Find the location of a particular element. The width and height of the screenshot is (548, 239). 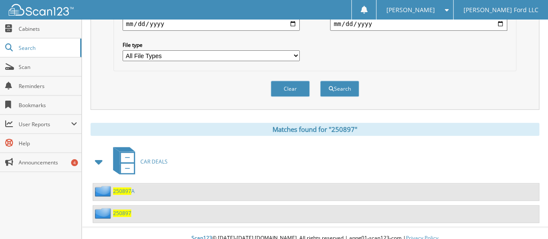

span: CAR DEALS is located at coordinates (154, 161).